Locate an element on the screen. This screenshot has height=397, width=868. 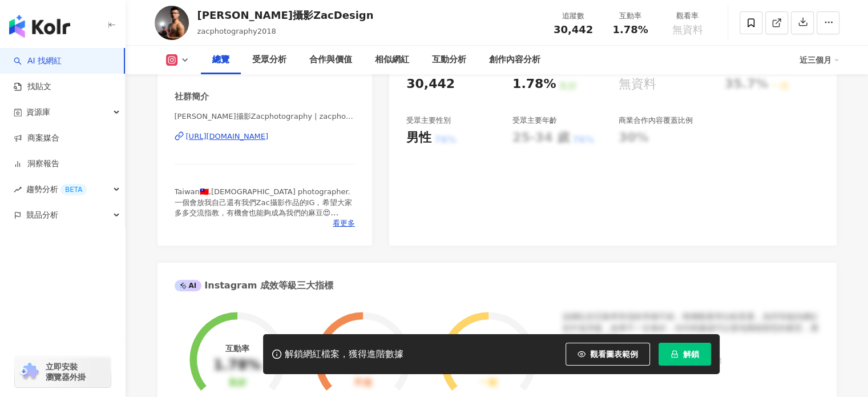
div: 商業合作內容覆蓋比例 is located at coordinates (656, 120).